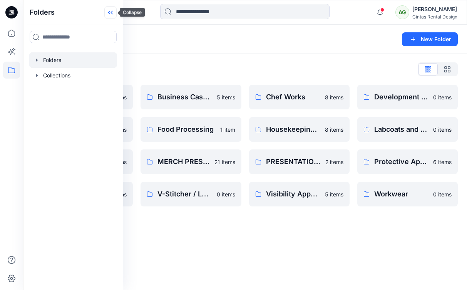 The image size is (467, 290). Describe the element at coordinates (225, 162) in the screenshot. I see `p: 21 items` at that location.